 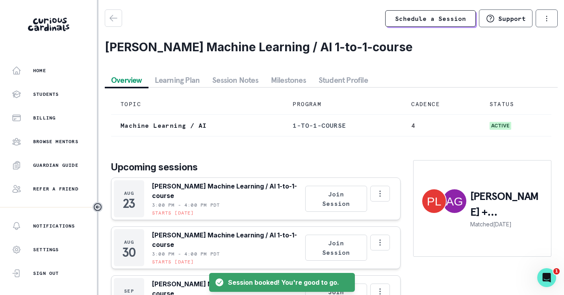 I want to click on button: Search for help, so click(x=79, y=151).